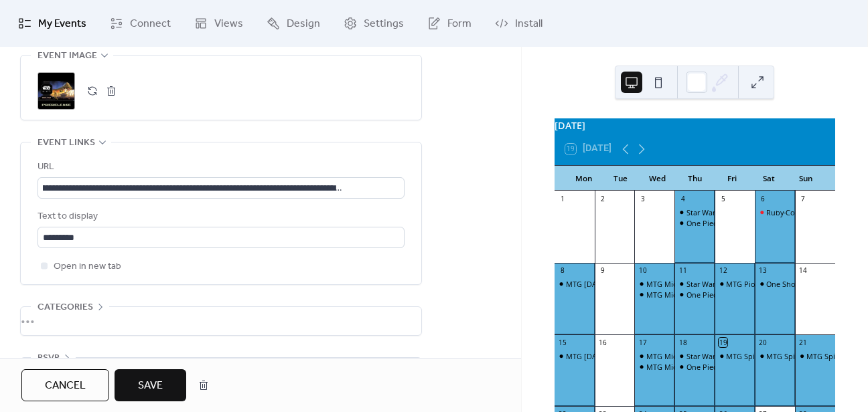 Image resolution: width=868 pixels, height=412 pixels. Describe the element at coordinates (218, 23) in the screenshot. I see `a: Views` at that location.